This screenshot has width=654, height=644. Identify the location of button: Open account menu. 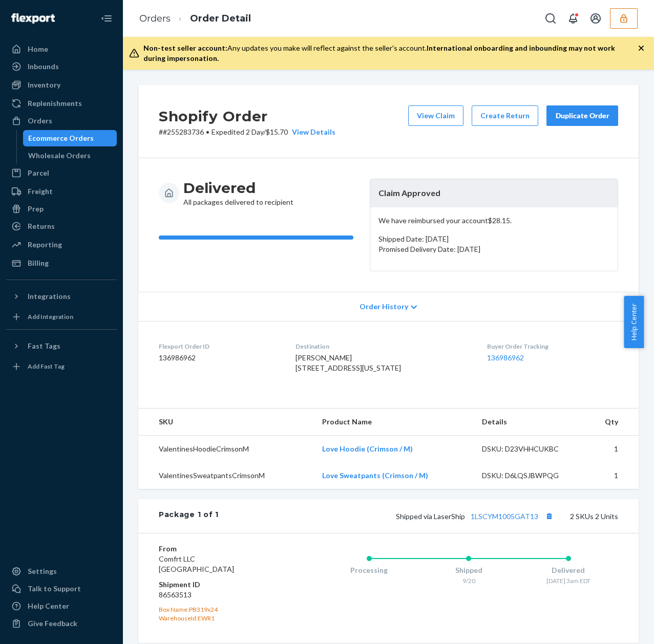
(596, 18).